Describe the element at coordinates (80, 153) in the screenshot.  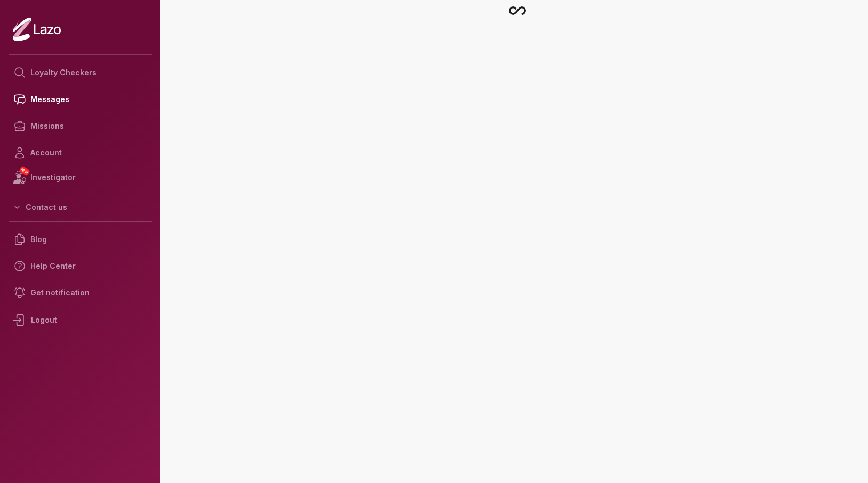
I see `a: Account` at that location.